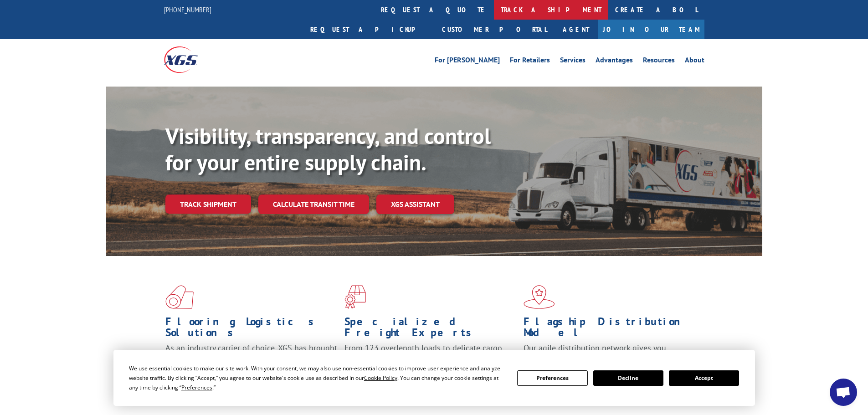 Image resolution: width=868 pixels, height=415 pixels. Describe the element at coordinates (539, 297) in the screenshot. I see `img: xgs-icon-flagship-distribution-model-red` at that location.